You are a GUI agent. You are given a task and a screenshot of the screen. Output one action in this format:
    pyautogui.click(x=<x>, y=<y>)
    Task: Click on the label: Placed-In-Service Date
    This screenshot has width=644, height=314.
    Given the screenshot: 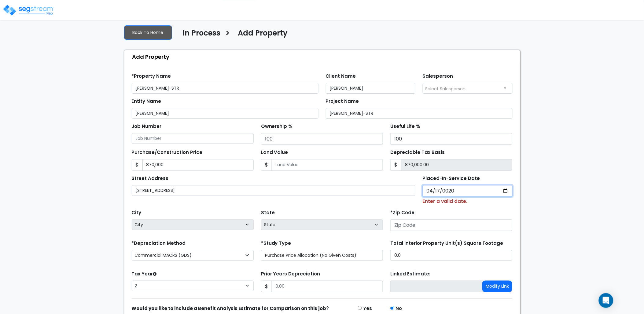 What is the action you would take?
    pyautogui.click(x=452, y=178)
    